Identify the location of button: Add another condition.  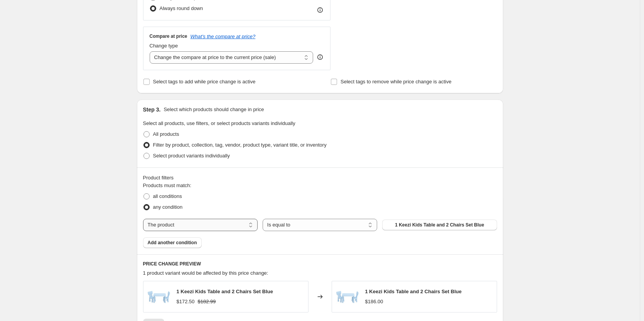
(173, 242).